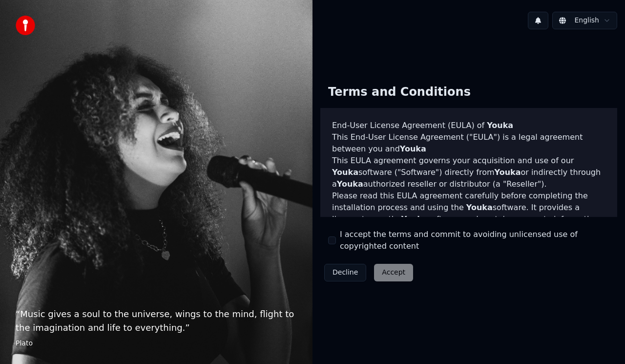 The width and height of the screenshot is (625, 364). What do you see at coordinates (400, 92) in the screenshot?
I see `div: Terms and Conditions` at bounding box center [400, 92].